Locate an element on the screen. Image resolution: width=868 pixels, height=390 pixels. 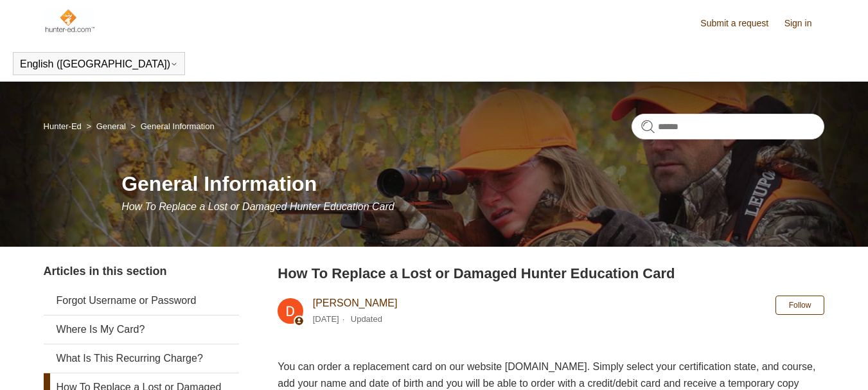
li: Hunter-Ed is located at coordinates (63, 126).